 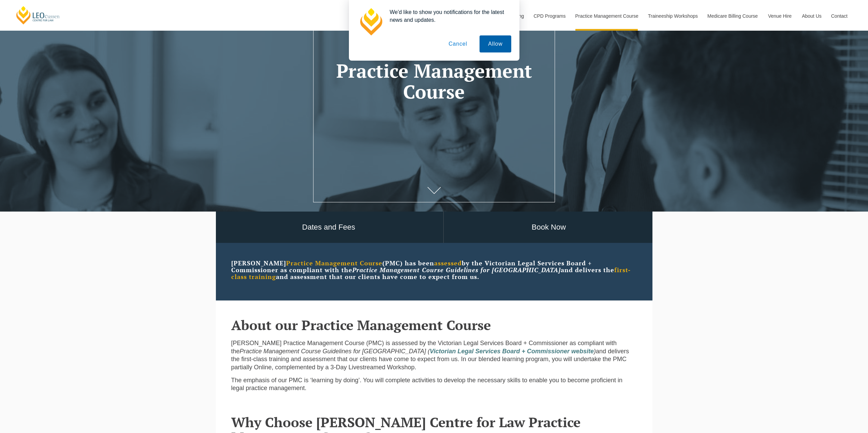 I want to click on a: Dates and Fees, so click(x=329, y=228).